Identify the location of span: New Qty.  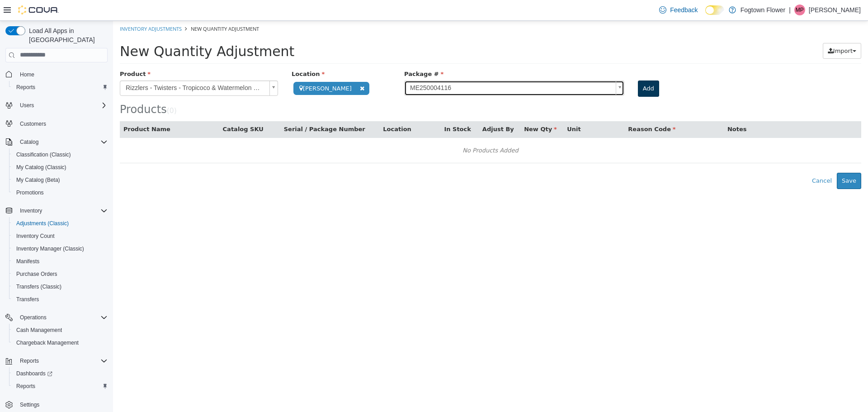
(428, 108).